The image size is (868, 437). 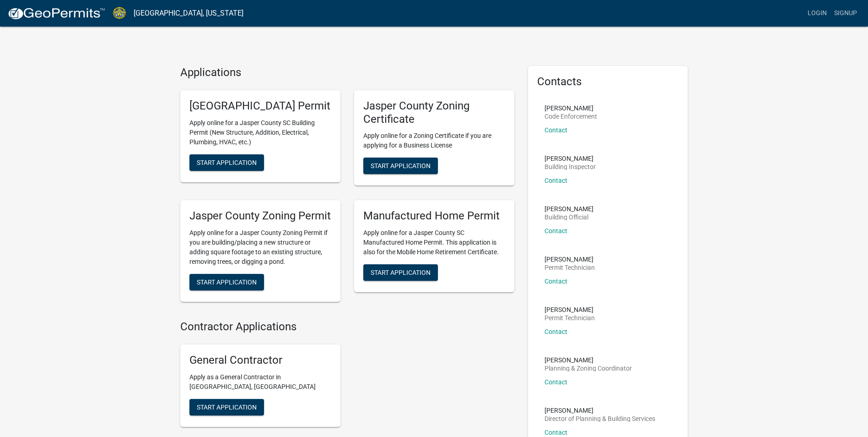 I want to click on h5: Manufactured Home Permit, so click(x=434, y=216).